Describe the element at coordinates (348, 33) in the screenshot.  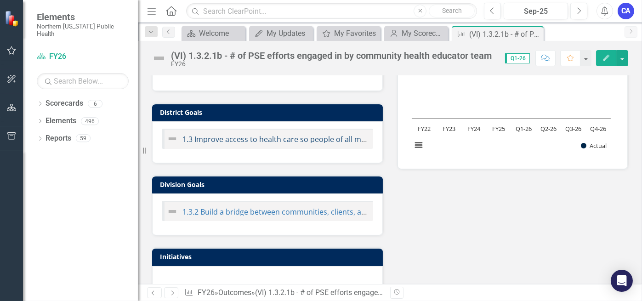
I see `a: My Favorites` at that location.